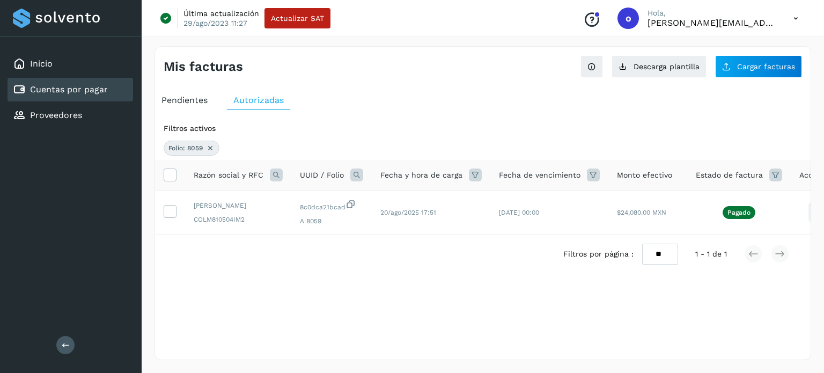 This screenshot has height=373, width=824. I want to click on span: Autorizadas, so click(259, 100).